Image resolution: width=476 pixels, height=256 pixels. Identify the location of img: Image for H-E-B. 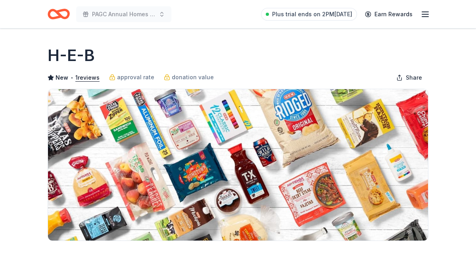
(238, 165).